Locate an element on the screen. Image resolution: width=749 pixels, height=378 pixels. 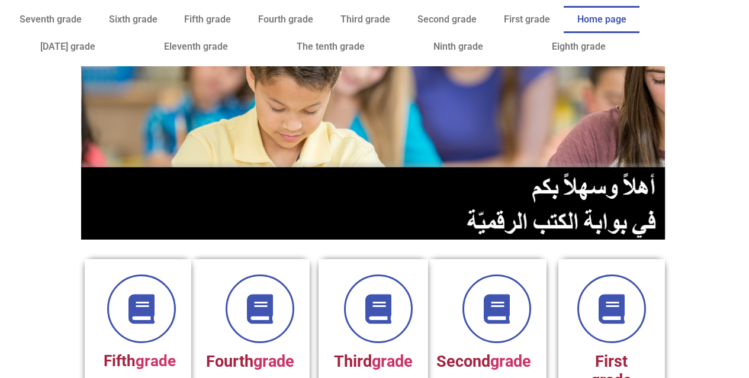
a: Ninth grade is located at coordinates (458, 47).